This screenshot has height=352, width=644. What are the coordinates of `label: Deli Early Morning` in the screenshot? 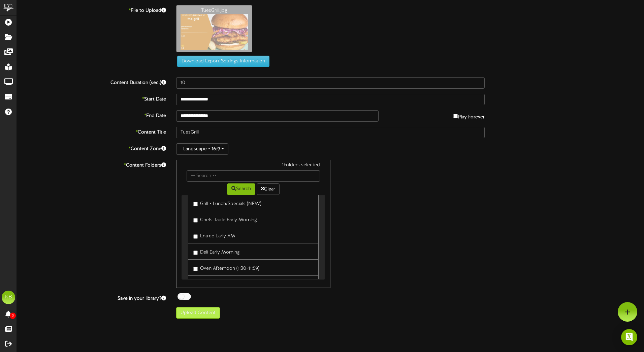 It's located at (216, 251).